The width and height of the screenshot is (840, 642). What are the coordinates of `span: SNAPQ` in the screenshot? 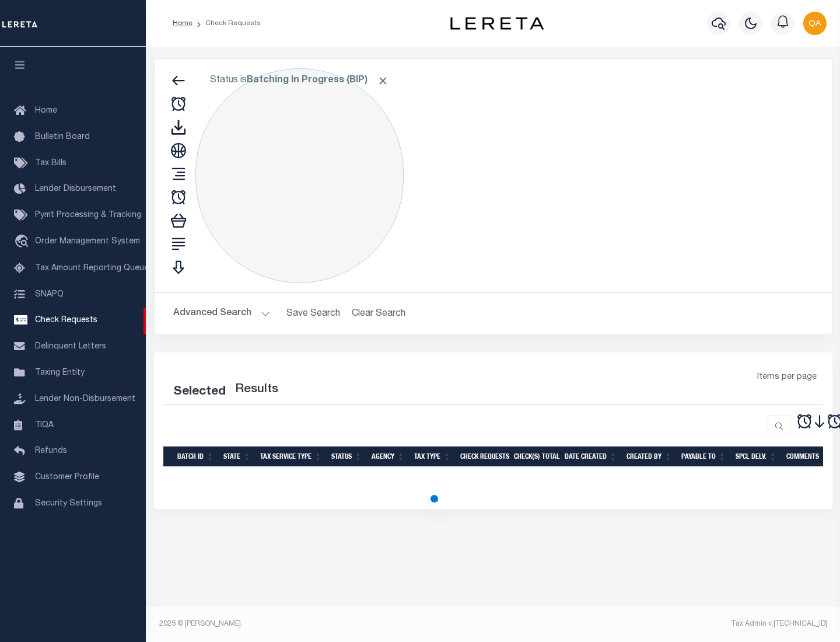 It's located at (49, 294).